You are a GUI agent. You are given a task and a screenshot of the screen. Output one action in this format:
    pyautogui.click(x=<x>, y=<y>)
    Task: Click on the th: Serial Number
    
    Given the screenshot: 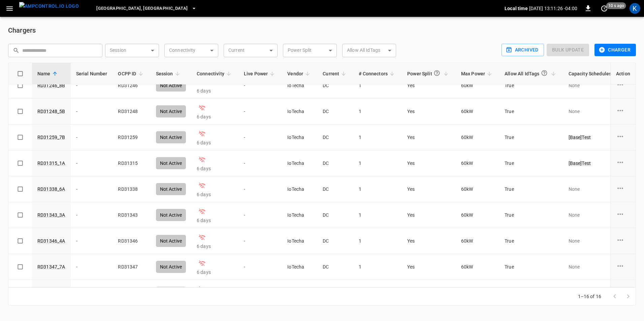 What is the action you would take?
    pyautogui.click(x=92, y=74)
    